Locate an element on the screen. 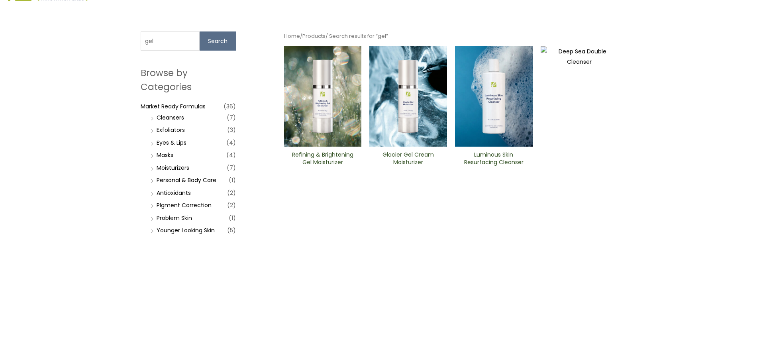  img: Refining and Brightening Gel Moisturizer is located at coordinates (323, 96).